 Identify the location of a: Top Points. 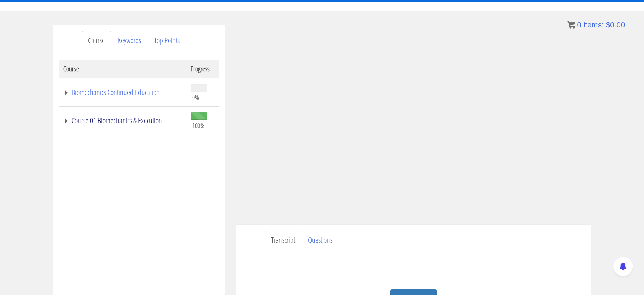
(166, 41).